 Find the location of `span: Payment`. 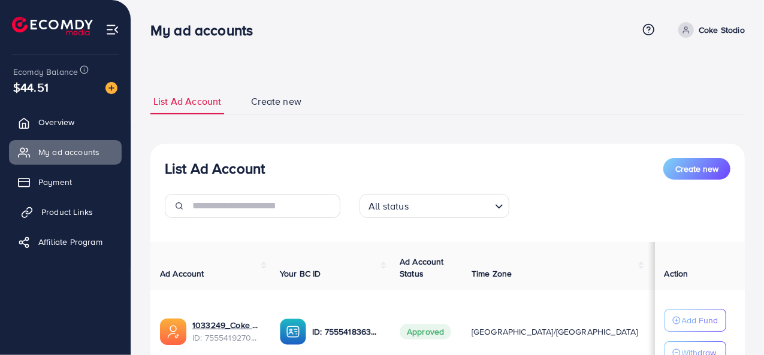

span: Payment is located at coordinates (55, 182).